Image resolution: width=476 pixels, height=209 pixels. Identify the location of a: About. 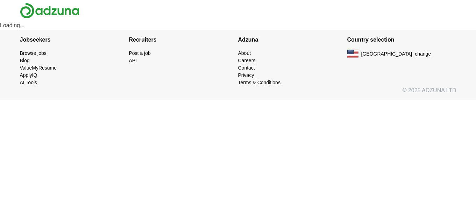
(245, 53).